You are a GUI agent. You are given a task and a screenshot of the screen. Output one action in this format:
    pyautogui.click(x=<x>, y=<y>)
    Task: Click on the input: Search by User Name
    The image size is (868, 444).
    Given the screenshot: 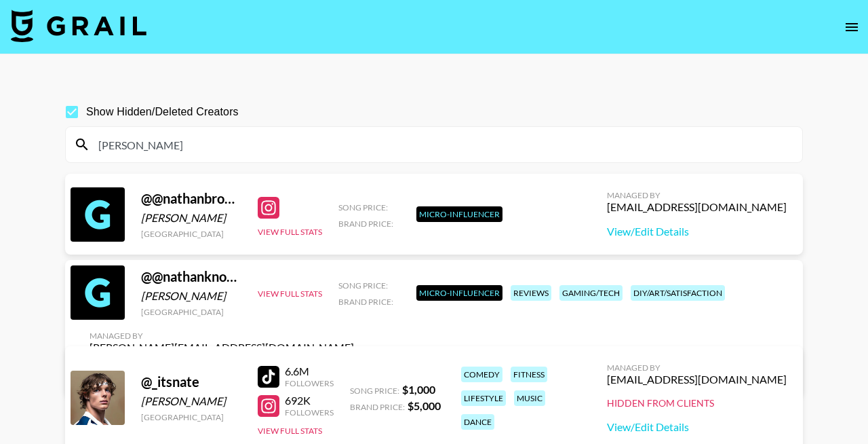 What is the action you would take?
    pyautogui.click(x=442, y=145)
    